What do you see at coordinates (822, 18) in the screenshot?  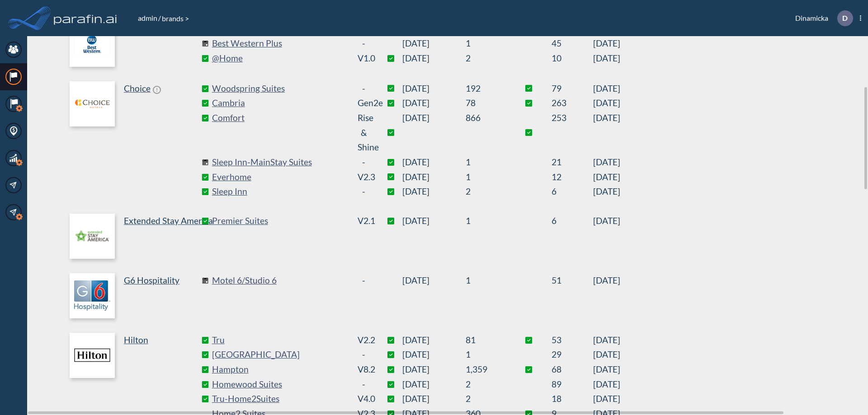 I see `div: Dinamicka` at bounding box center [822, 18].